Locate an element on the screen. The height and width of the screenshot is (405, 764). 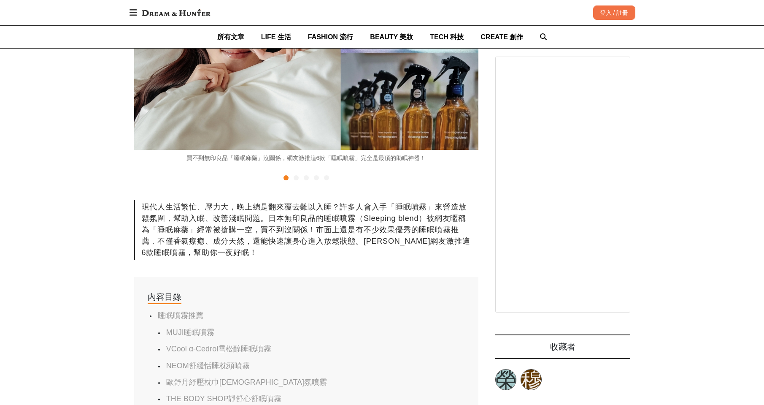
span: 所有文章 is located at coordinates (231, 37).